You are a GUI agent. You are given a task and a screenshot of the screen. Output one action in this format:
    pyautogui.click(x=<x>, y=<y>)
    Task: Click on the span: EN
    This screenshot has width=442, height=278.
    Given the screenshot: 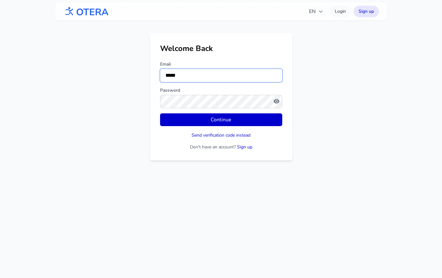 What is the action you would take?
    pyautogui.click(x=316, y=11)
    